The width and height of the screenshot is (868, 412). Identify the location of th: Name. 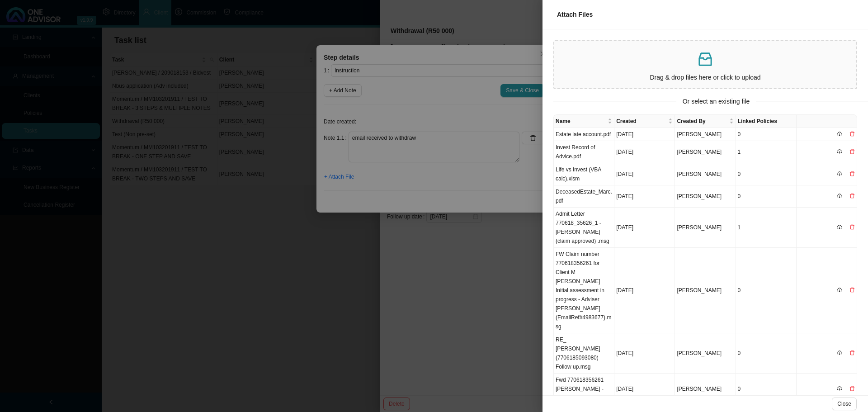
(584, 121).